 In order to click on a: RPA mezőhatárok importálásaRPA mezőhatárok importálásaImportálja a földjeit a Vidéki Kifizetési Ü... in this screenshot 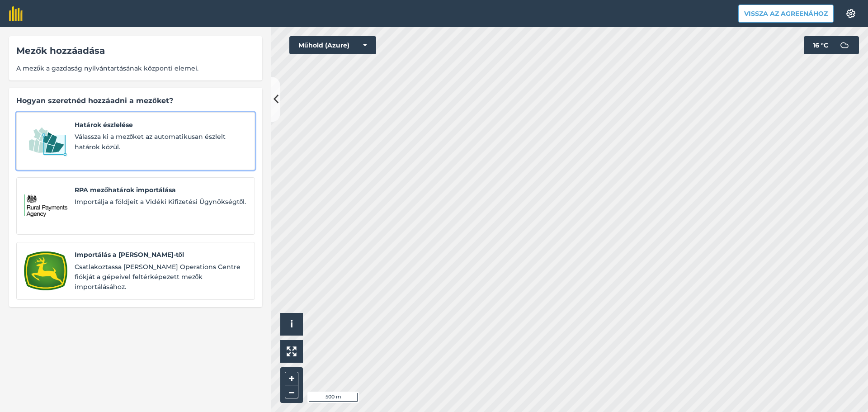, I will do `click(135, 206)`.